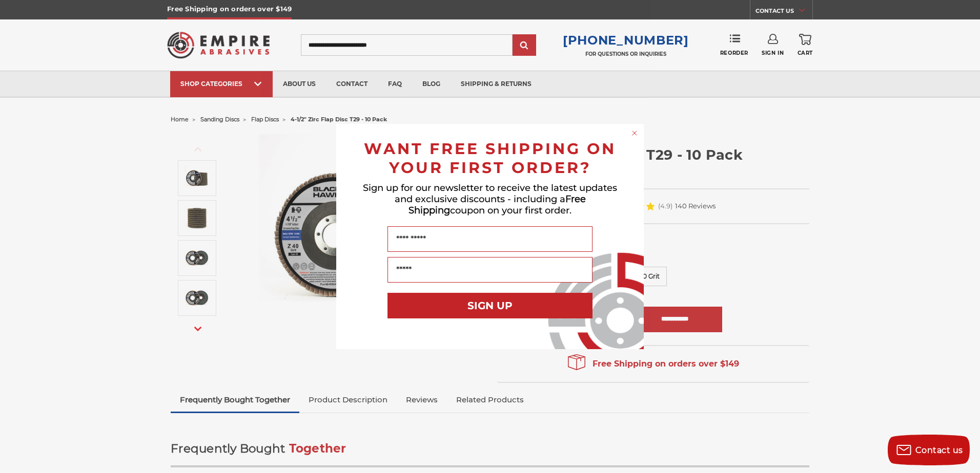  Describe the element at coordinates (634, 133) in the screenshot. I see `button: Close dialog` at that location.